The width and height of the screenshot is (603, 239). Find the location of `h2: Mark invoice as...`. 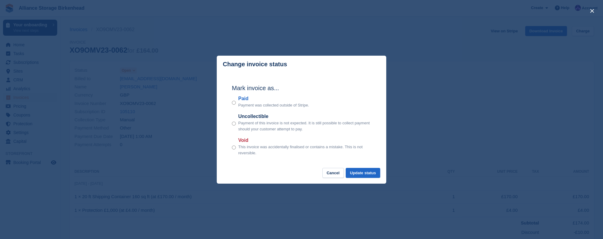

h2: Mark invoice as... is located at coordinates (302, 88).